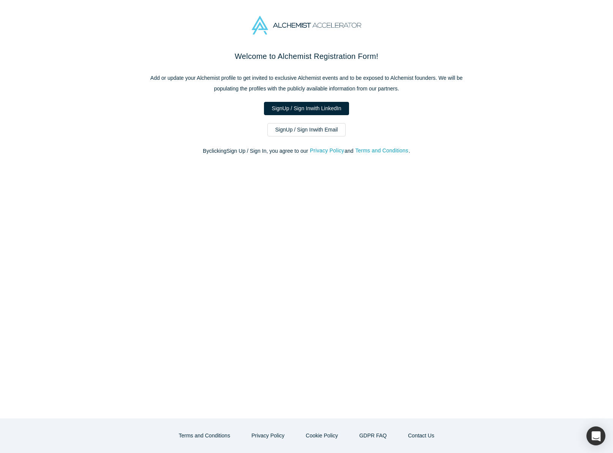 The image size is (613, 453). What do you see at coordinates (306, 83) in the screenshot?
I see `p: Add or update your Alchemist profile to get invited to exclusive Alchemist events and to be expos...` at bounding box center [306, 83].